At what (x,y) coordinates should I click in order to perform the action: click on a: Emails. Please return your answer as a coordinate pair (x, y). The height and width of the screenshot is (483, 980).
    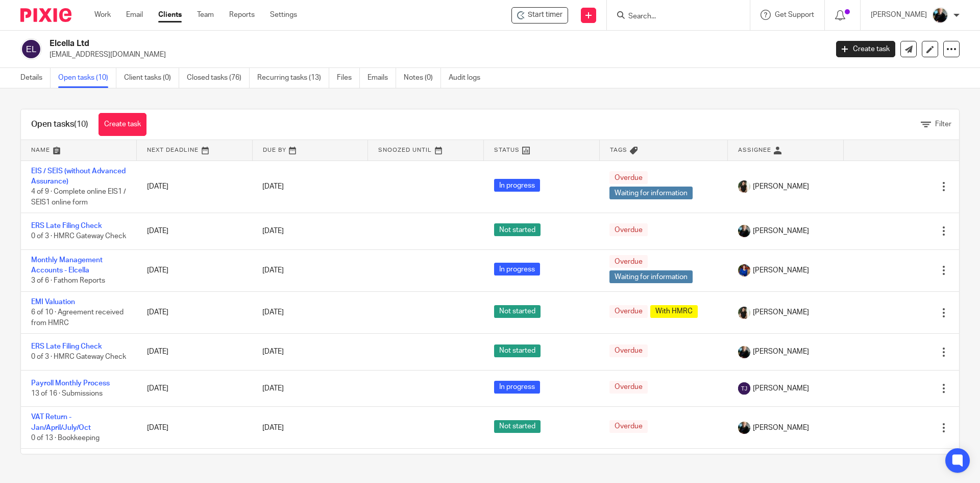
    Looking at the image, I should click on (382, 78).